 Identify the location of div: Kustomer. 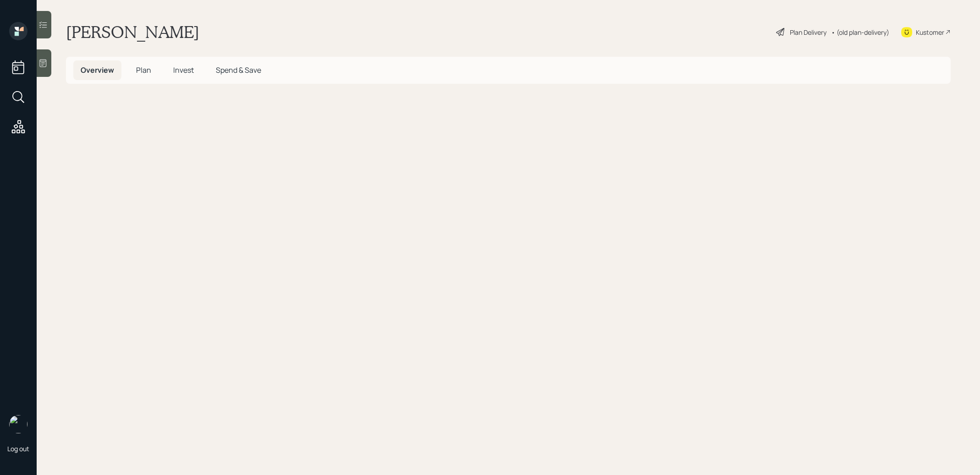
(930, 32).